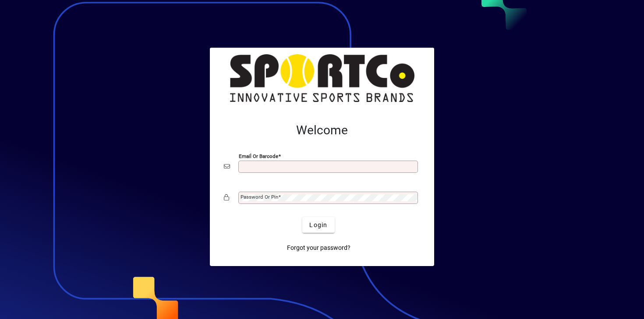 Image resolution: width=644 pixels, height=319 pixels. Describe the element at coordinates (318, 225) in the screenshot. I see `button: Login` at that location.